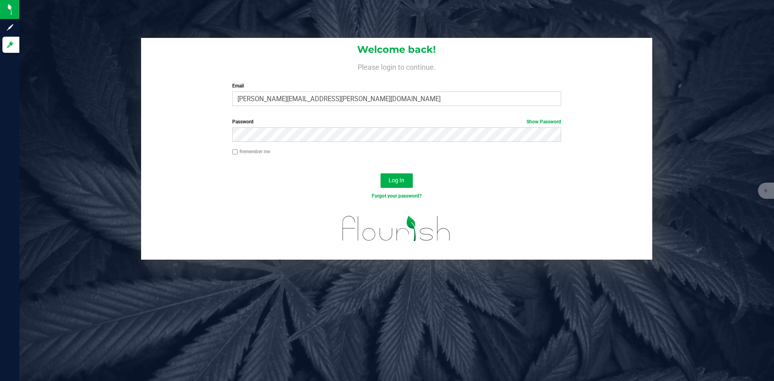  I want to click on inline-svg: Log in, so click(10, 45).